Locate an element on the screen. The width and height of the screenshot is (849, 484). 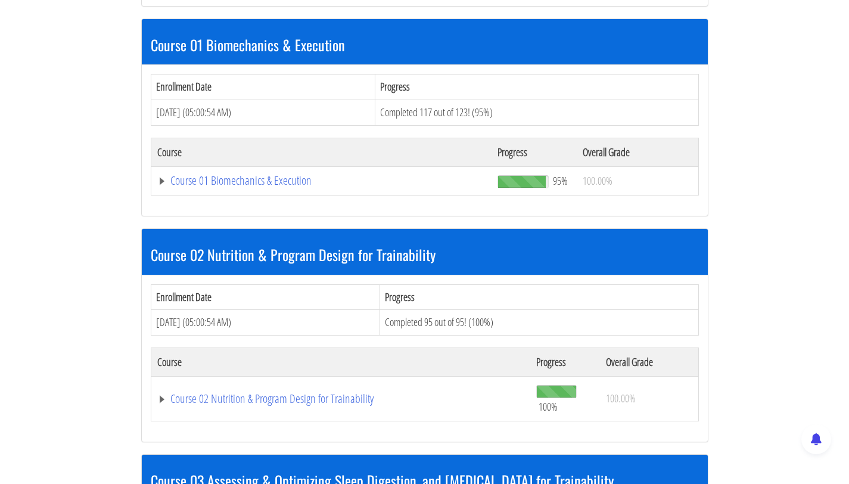
a: Course 02 Nutrition & Program Design for Trainability is located at coordinates (341, 399).